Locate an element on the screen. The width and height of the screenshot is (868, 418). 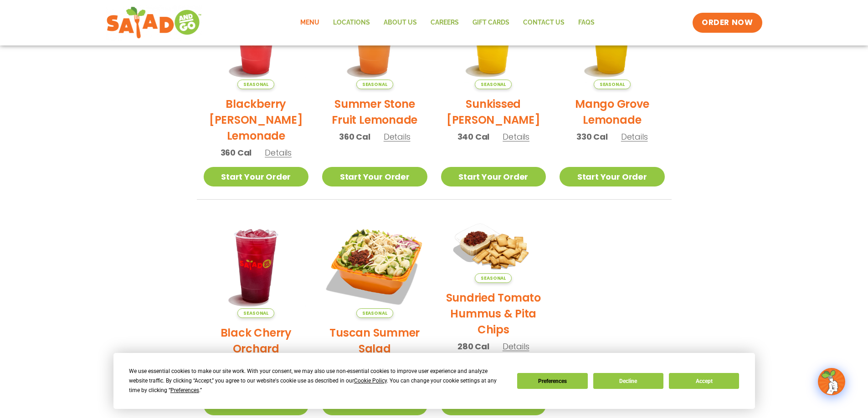
h2: Summer Stone Fruit Lemonade is located at coordinates (375, 112).